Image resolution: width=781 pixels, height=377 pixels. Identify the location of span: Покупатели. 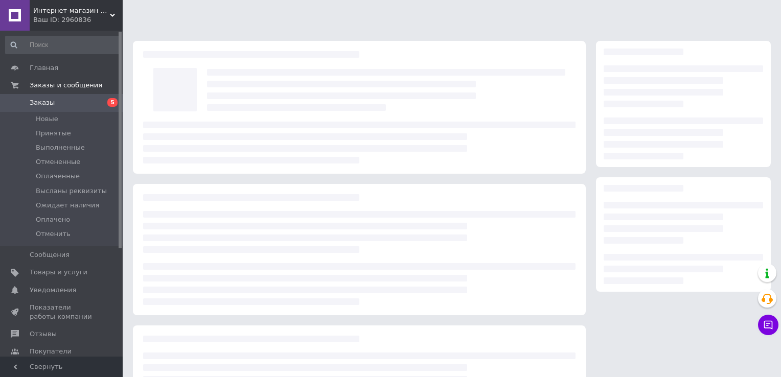
(51, 352).